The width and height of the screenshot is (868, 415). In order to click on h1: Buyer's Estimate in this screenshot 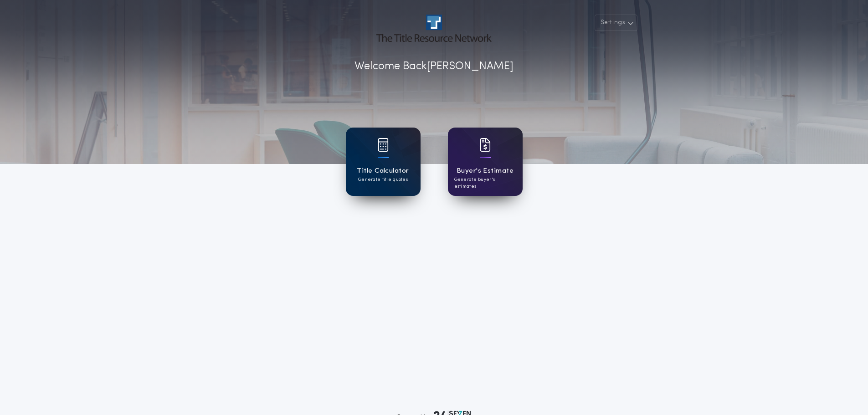, I will do `click(485, 171)`.